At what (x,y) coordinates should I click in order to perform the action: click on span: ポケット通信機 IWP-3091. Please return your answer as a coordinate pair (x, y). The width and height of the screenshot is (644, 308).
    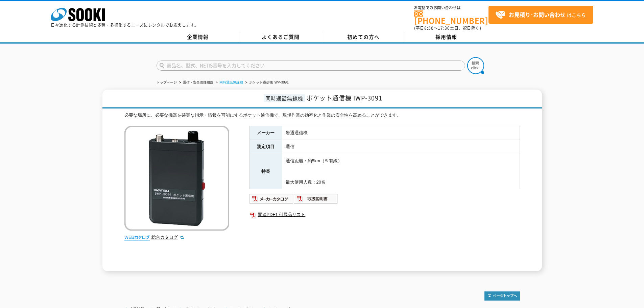
    Looking at the image, I should click on (345, 97).